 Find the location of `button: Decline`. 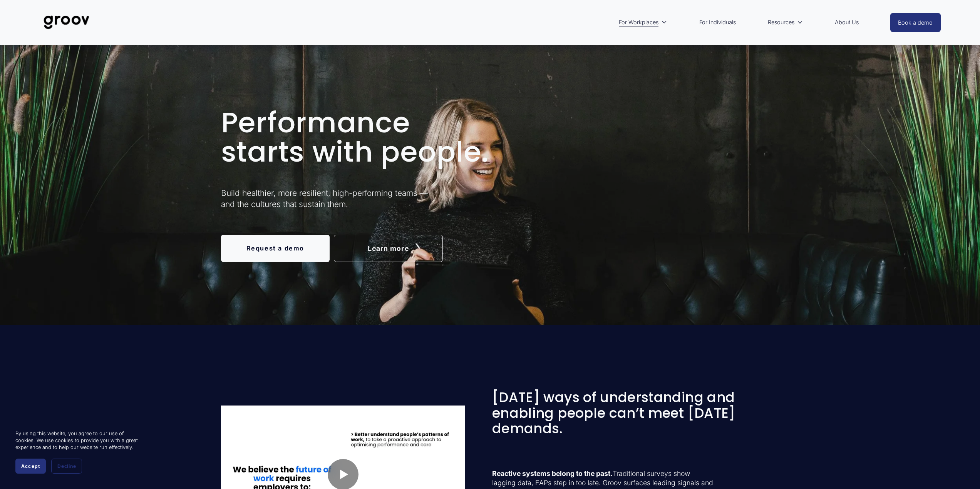

button: Decline is located at coordinates (67, 466).